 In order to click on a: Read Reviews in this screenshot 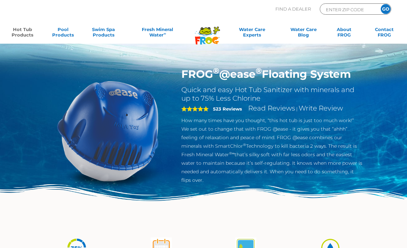, I will do `click(272, 108)`.